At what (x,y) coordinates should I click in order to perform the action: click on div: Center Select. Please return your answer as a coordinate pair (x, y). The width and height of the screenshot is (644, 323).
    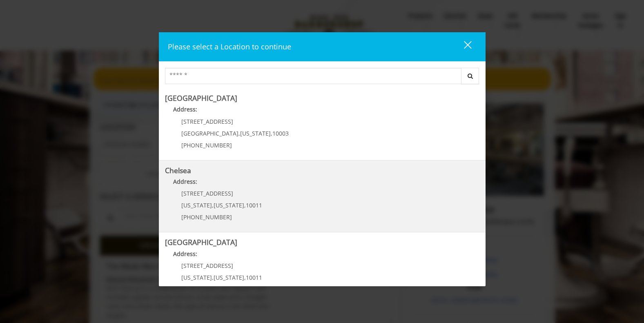
    Looking at the image, I should click on (323, 78).